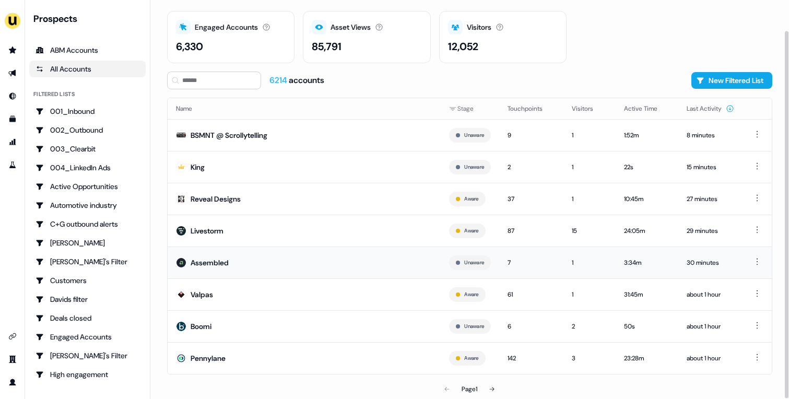  What do you see at coordinates (87, 318) in the screenshot?
I see `div: Deals closed` at bounding box center [87, 318].